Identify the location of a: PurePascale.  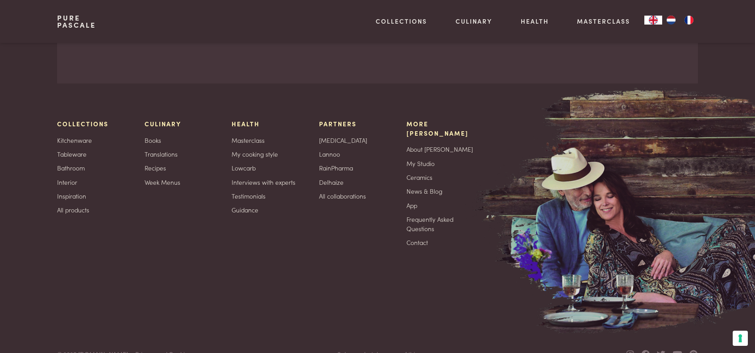
(76, 21).